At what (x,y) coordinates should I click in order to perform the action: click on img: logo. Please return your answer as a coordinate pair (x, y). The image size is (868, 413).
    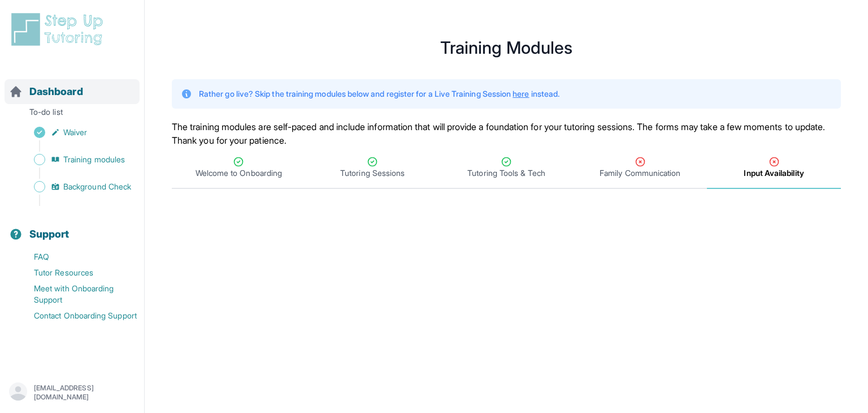
    Looking at the image, I should click on (60, 29).